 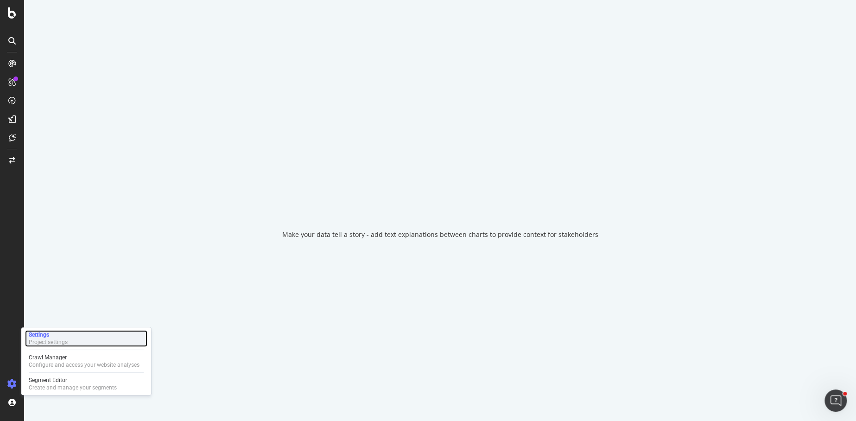 I want to click on div: Segment Editor, so click(x=73, y=380).